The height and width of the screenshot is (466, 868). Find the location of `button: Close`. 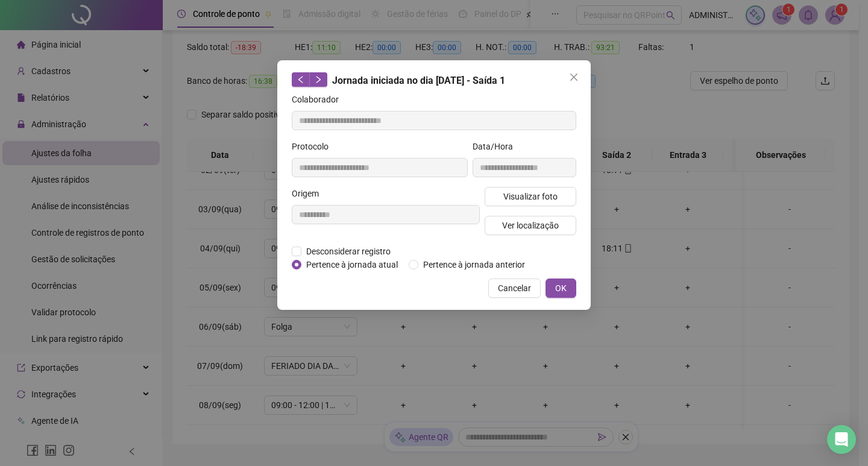

button: Close is located at coordinates (574, 77).